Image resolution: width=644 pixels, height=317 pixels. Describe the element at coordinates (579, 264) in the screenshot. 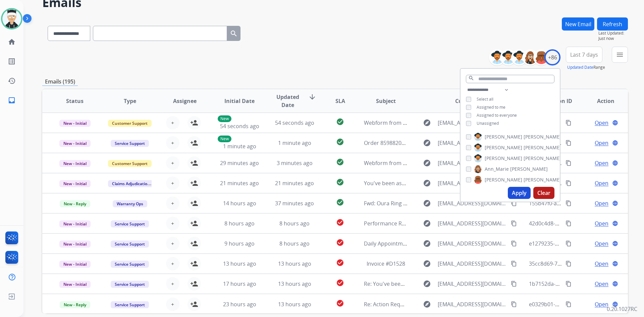

I see `span: 35cc8d69-7772-4ef9-b5ad-3fe895532916` at that location.